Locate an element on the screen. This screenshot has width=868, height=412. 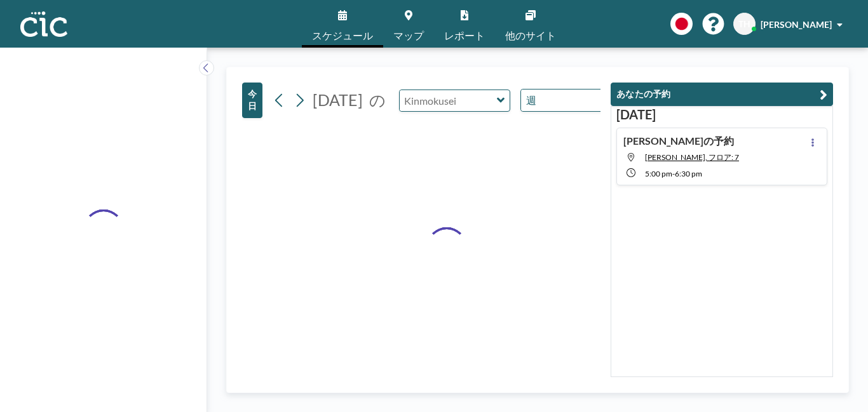
input: Search for option is located at coordinates (575, 100).